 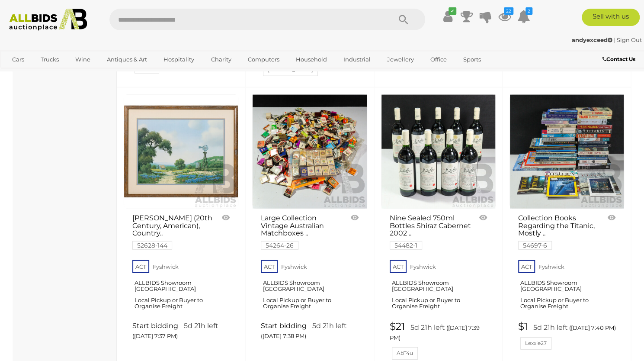 What do you see at coordinates (401, 59) in the screenshot?
I see `a: Jewellery` at bounding box center [401, 59].